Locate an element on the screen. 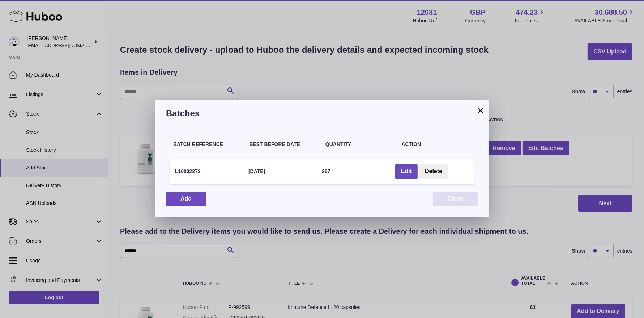 The height and width of the screenshot is (318, 644). h4: Batch Reference is located at coordinates (208, 144).